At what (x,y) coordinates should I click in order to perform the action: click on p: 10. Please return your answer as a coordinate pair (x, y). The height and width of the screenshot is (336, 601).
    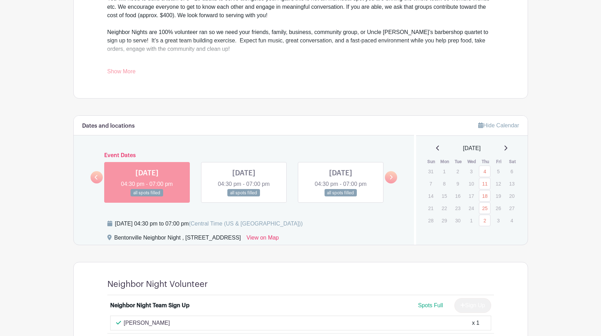
    Looking at the image, I should click on (471, 183).